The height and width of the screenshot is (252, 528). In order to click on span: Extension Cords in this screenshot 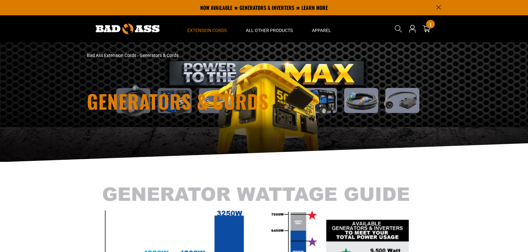, I will do `click(207, 30)`.